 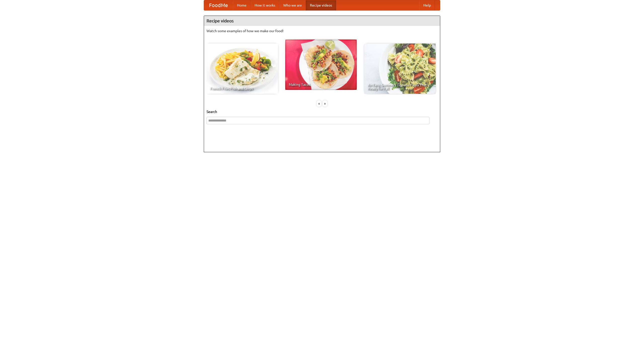 What do you see at coordinates (322, 112) in the screenshot?
I see `h5: Search` at bounding box center [322, 112].